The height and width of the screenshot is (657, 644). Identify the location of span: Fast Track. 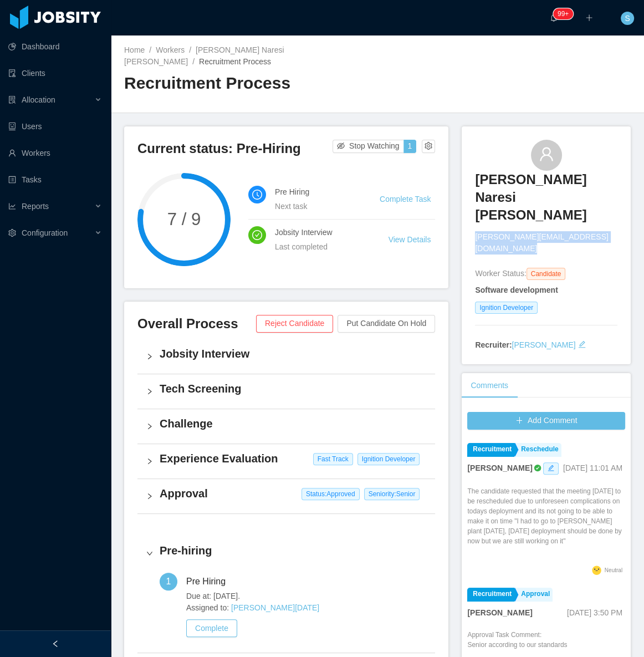
(333, 459).